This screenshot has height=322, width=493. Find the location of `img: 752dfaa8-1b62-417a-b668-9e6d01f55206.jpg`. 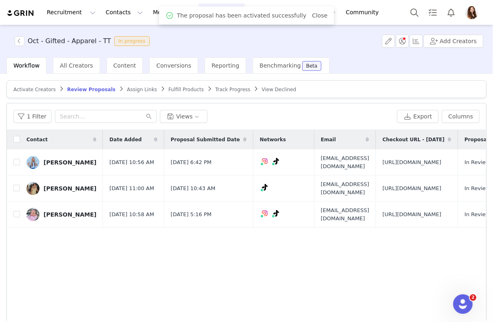

img: 752dfaa8-1b62-417a-b668-9e6d01f55206.jpg is located at coordinates (33, 188).